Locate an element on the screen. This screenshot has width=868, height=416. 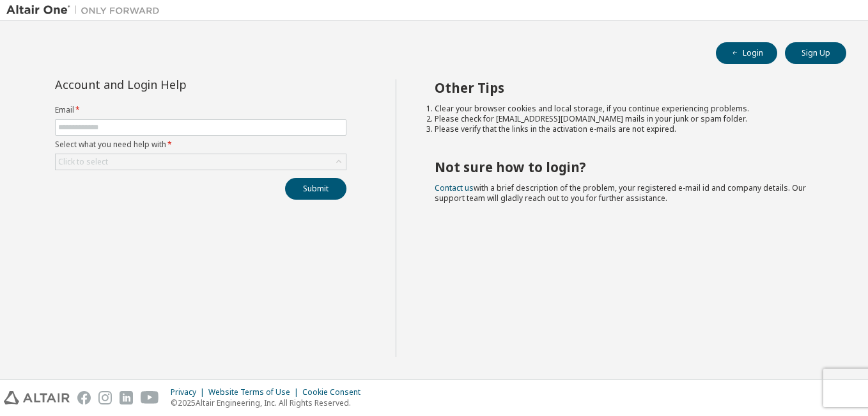
h2: Not sure how to login? is located at coordinates (629, 167).